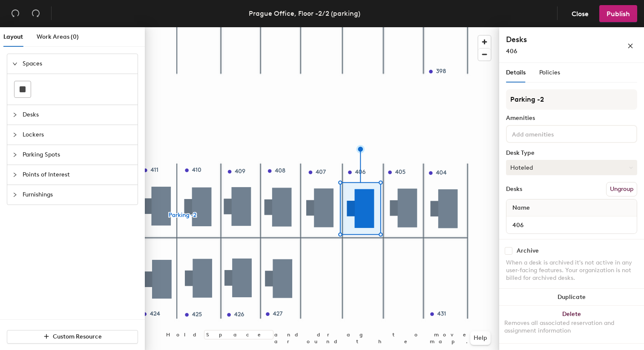 This screenshot has width=644, height=350. What do you see at coordinates (514, 189) in the screenshot?
I see `div: Desks` at bounding box center [514, 189].